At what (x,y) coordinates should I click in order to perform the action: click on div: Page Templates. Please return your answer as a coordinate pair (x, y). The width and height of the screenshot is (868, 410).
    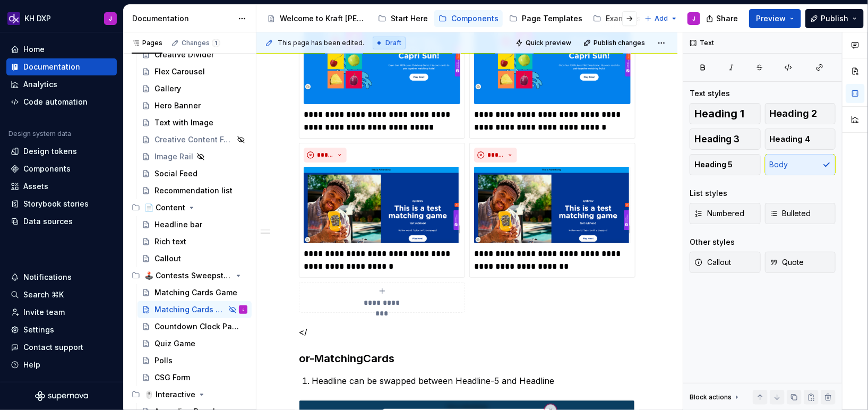
    Looking at the image, I should click on (552, 19).